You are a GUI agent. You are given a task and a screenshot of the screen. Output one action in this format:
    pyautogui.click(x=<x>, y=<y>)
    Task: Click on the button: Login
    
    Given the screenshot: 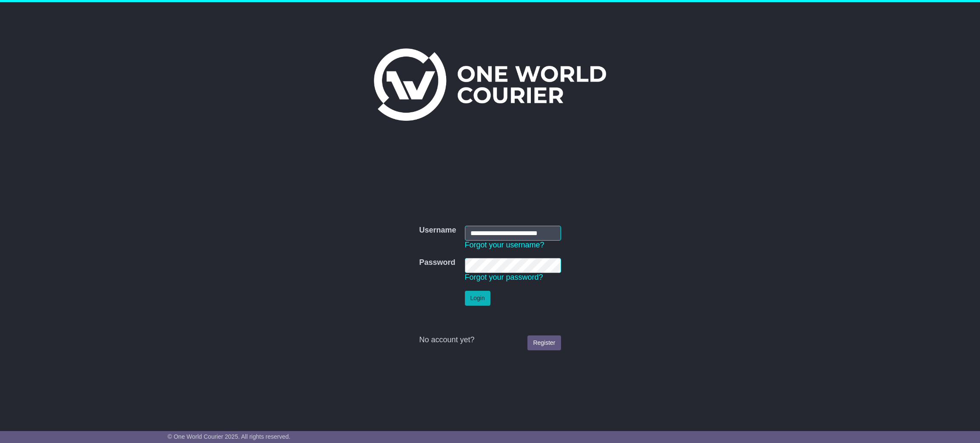 What is the action you would take?
    pyautogui.click(x=478, y=298)
    